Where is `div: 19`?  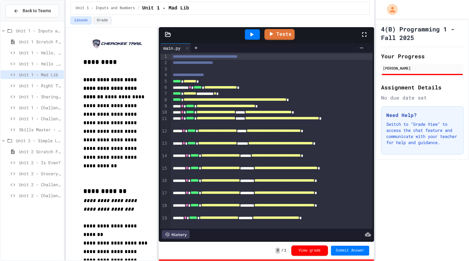
div: 19 is located at coordinates (164, 222).